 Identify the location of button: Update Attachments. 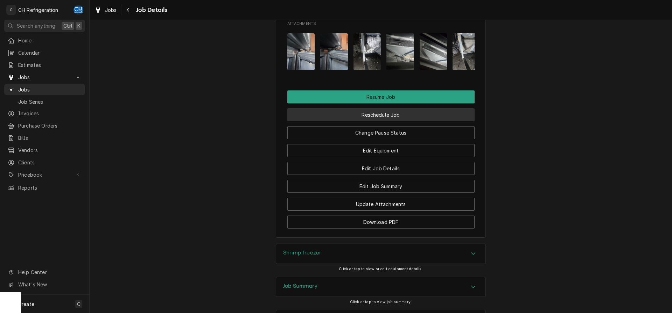
(381, 204).